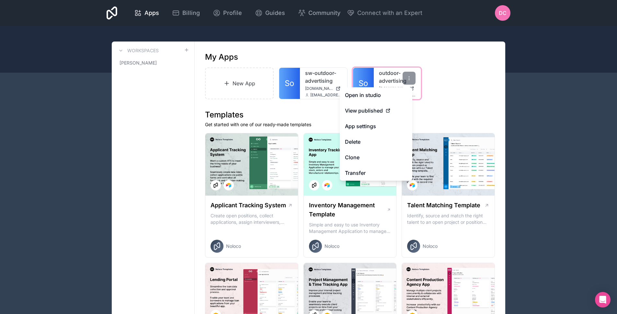 The image size is (617, 314). Describe the element at coordinates (324, 13) in the screenshot. I see `span: Community` at that location.